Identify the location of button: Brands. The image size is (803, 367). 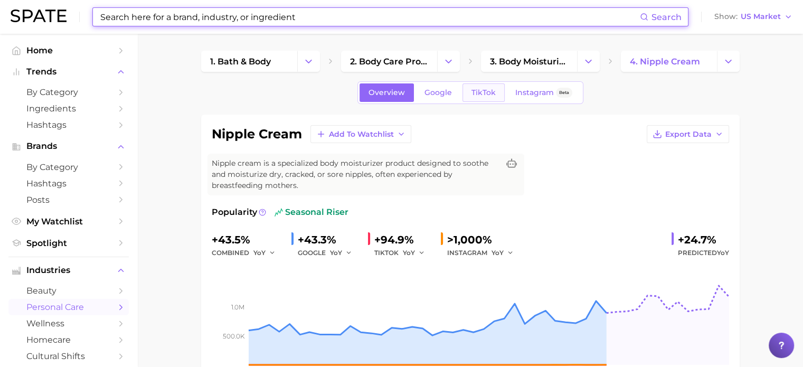
(69, 146).